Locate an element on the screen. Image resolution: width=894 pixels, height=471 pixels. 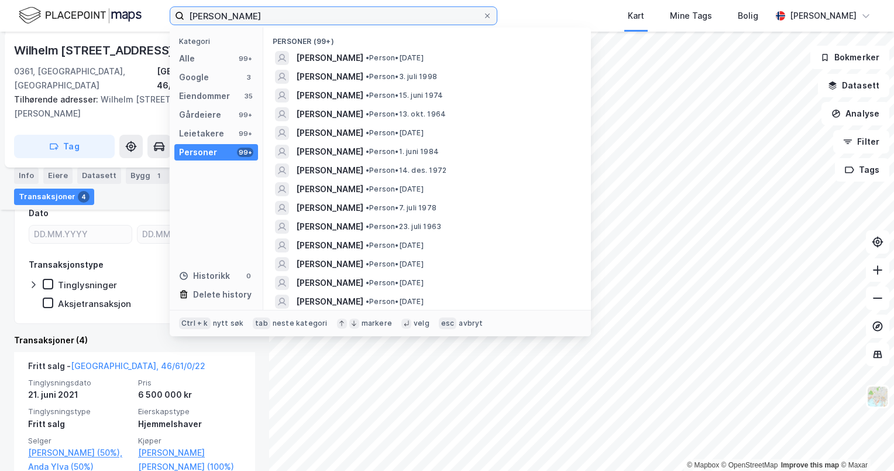
div: Personer is located at coordinates (198, 152).